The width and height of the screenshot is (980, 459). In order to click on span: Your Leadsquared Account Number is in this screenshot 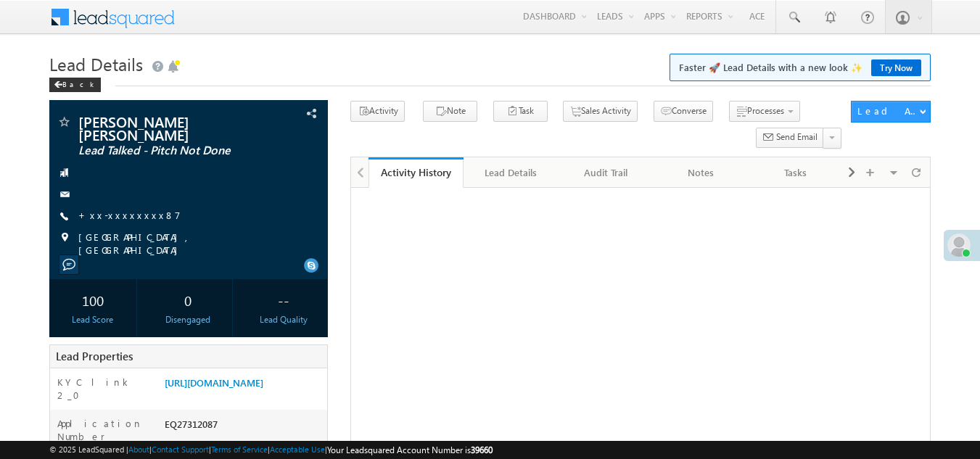, I will do `click(410, 450)`.